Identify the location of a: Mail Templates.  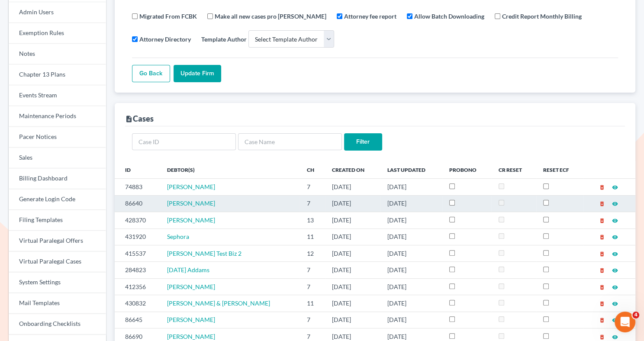
(57, 303).